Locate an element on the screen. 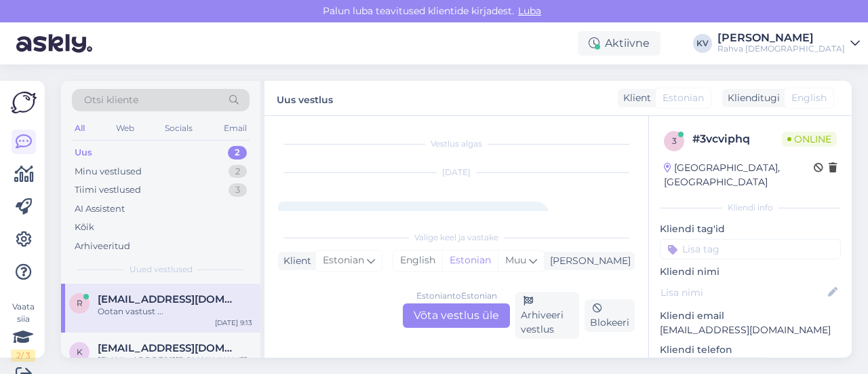 The height and width of the screenshot is (374, 868). span: kairi.vaster@mail.ee is located at coordinates (168, 348).